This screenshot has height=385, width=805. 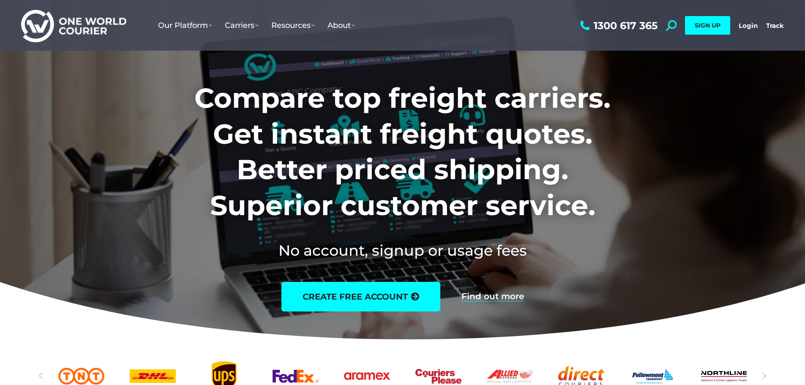 I want to click on a: Resources, so click(x=293, y=25).